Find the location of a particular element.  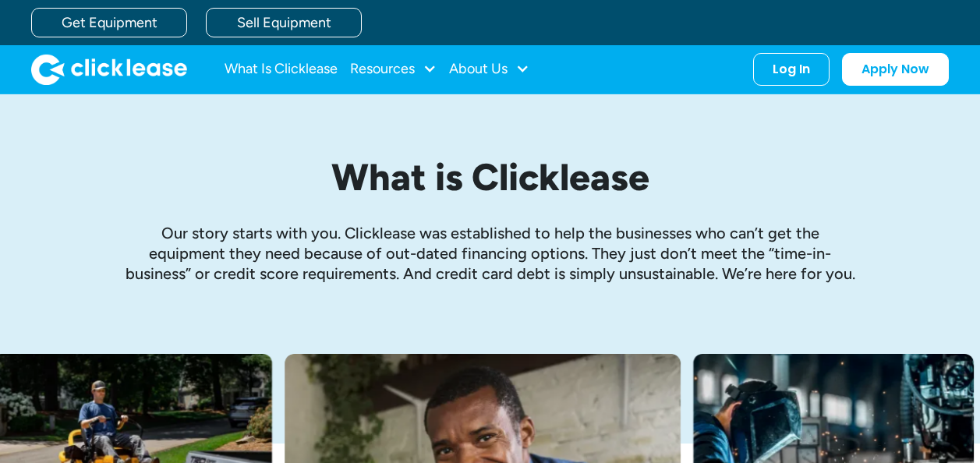

img: Clicklease logo is located at coordinates (109, 70).